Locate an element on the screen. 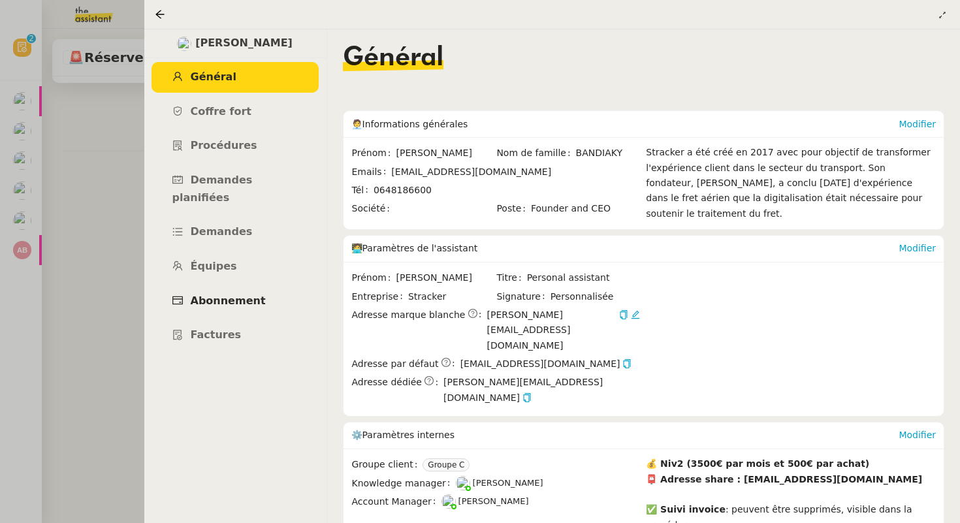  span: Coffre fort is located at coordinates (221, 111).